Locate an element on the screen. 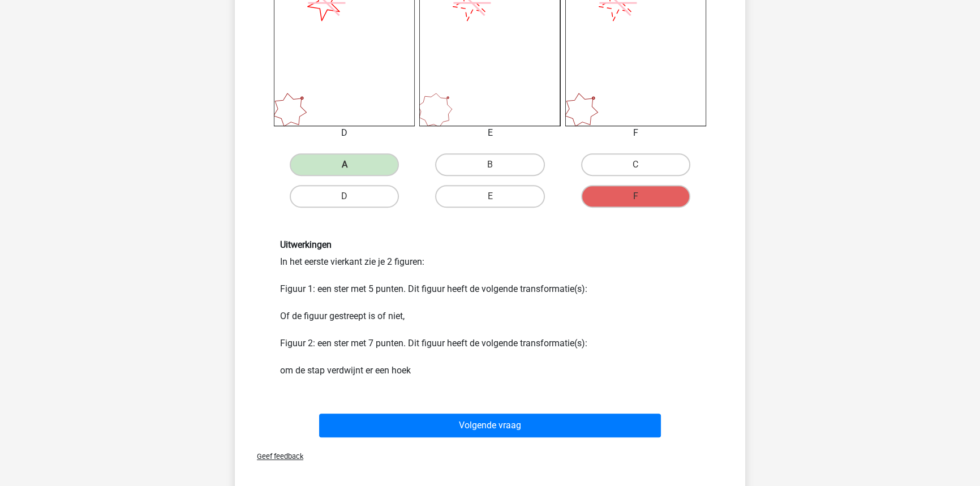  button: Volgende vraag is located at coordinates (490, 426).